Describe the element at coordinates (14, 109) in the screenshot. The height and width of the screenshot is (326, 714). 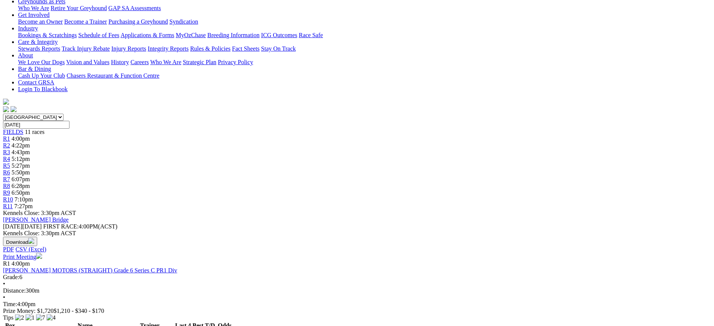
I see `img: twitter.svg` at that location.